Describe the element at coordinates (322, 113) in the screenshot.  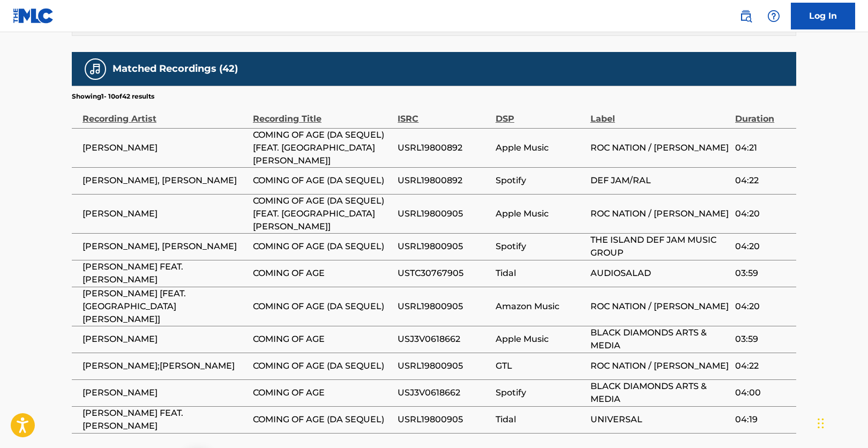
I see `div: Recording Title` at that location.